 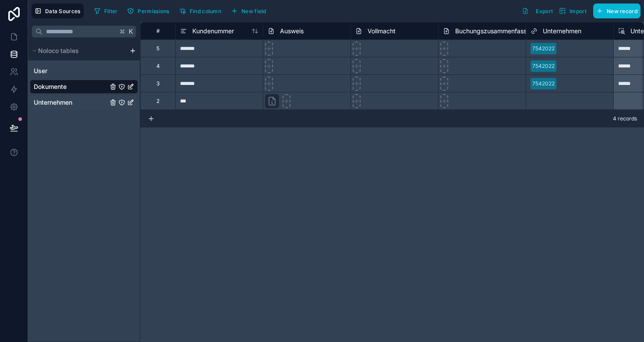 I want to click on span: New record, so click(x=622, y=11).